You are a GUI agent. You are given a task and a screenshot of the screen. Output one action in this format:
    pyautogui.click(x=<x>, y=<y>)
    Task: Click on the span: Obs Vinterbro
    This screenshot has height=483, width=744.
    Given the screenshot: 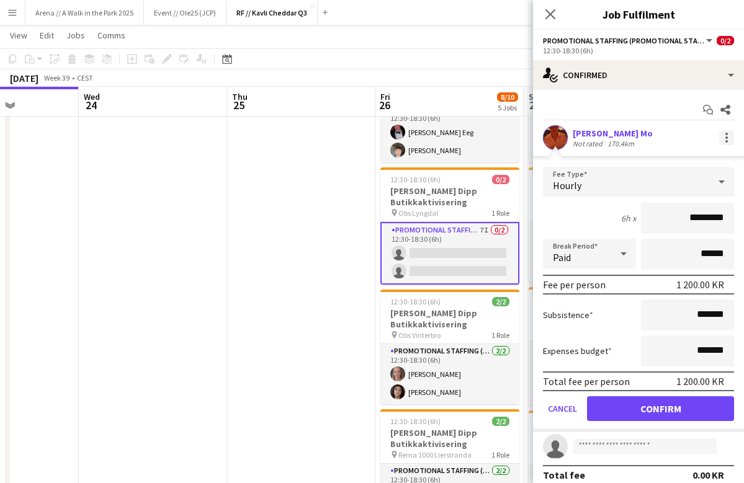 What is the action you would take?
    pyautogui.click(x=419, y=335)
    